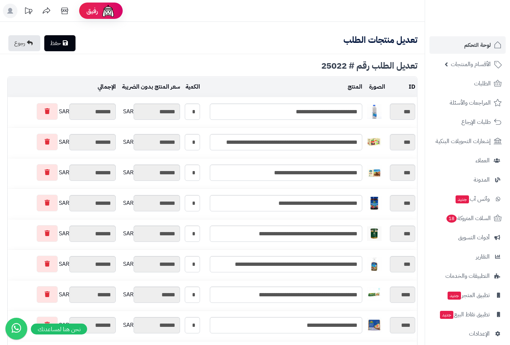 This screenshot has width=510, height=345. What do you see at coordinates (374, 325) in the screenshot?
I see `img: 1685756425-protein_bread-40x40.jpg` at bounding box center [374, 325].